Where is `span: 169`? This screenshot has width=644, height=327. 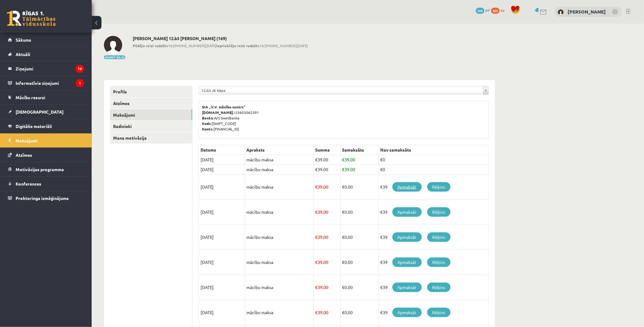
span: 169 is located at coordinates (481, 10).